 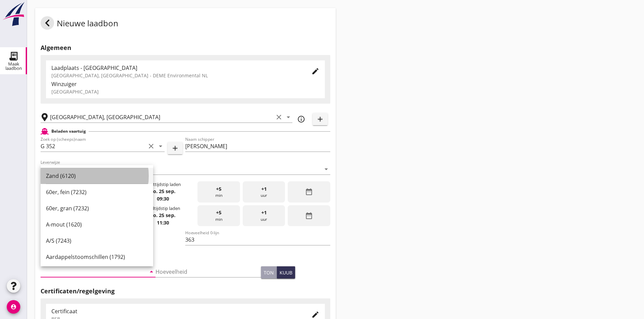 I want to click on strong: 11:30, so click(x=163, y=222).